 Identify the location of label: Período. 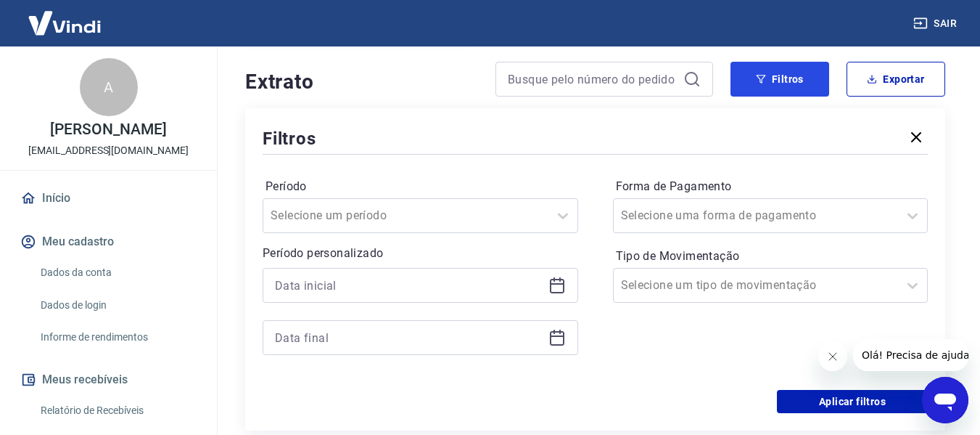
(420, 187).